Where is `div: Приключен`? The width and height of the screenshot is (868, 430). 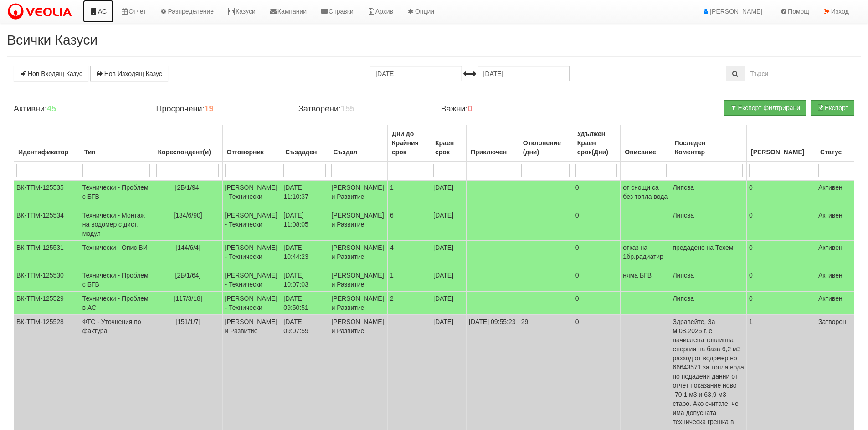 div: Приключен is located at coordinates (493, 152).